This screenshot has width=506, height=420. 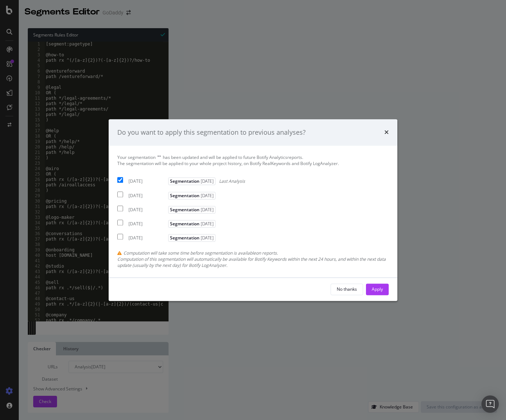 What do you see at coordinates (377, 289) in the screenshot?
I see `div: Apply` at bounding box center [377, 289].